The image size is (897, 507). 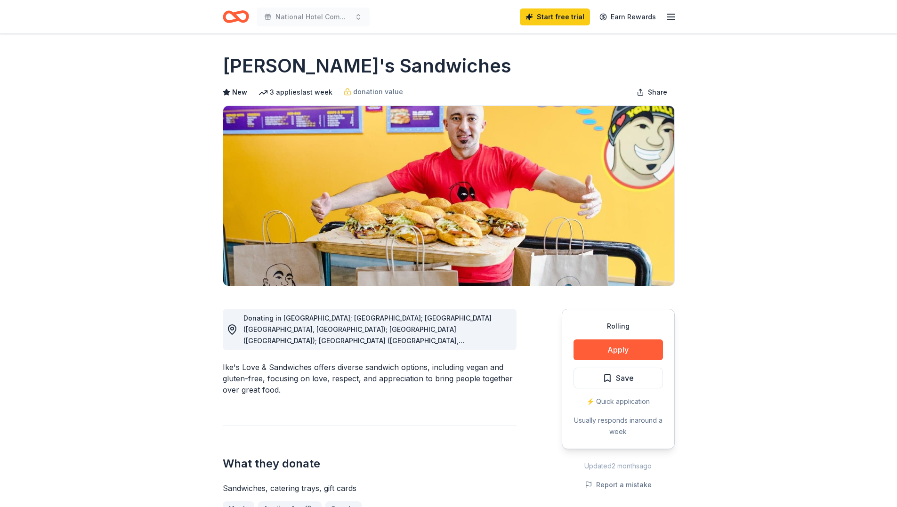 I want to click on div: Updated 2 months ago, so click(x=618, y=466).